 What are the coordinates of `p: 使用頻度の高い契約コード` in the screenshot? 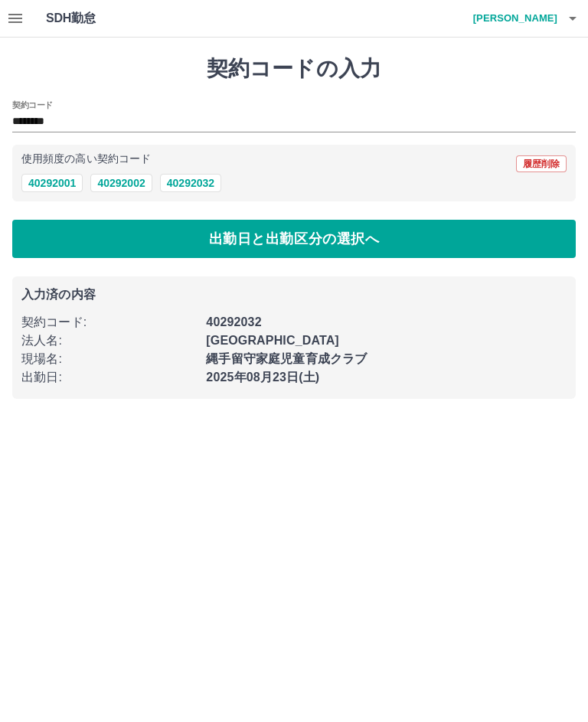 It's located at (86, 159).